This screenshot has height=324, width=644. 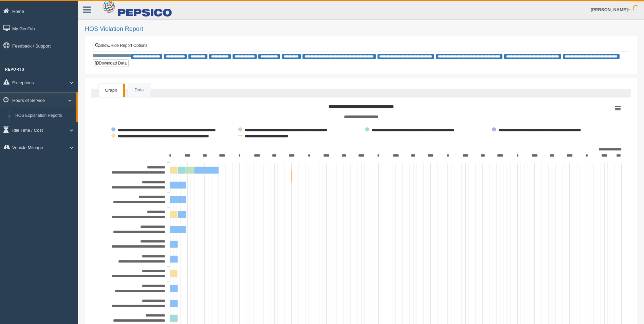 What do you see at coordinates (44, 116) in the screenshot?
I see `a: HOS Explanation Reports` at bounding box center [44, 116].